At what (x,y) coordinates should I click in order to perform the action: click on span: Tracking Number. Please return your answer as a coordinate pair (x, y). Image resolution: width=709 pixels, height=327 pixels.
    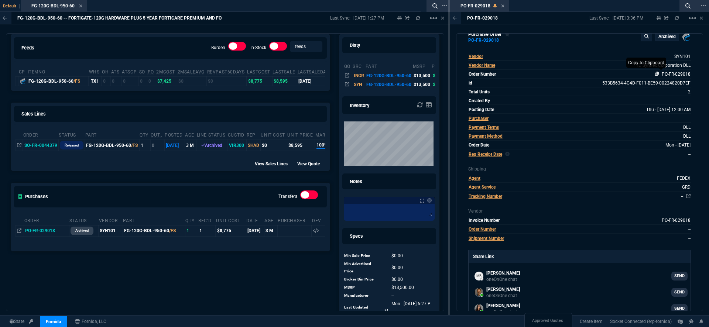
    Looking at the image, I should click on (485, 196).